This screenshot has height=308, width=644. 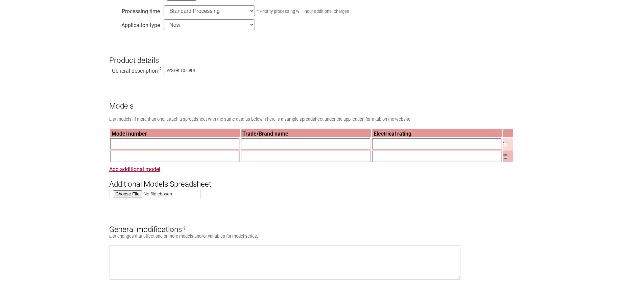 I want to click on small: List models. If more than one, attach a spreadsheet with the same data as below. There is a sampl..., so click(x=261, y=119).